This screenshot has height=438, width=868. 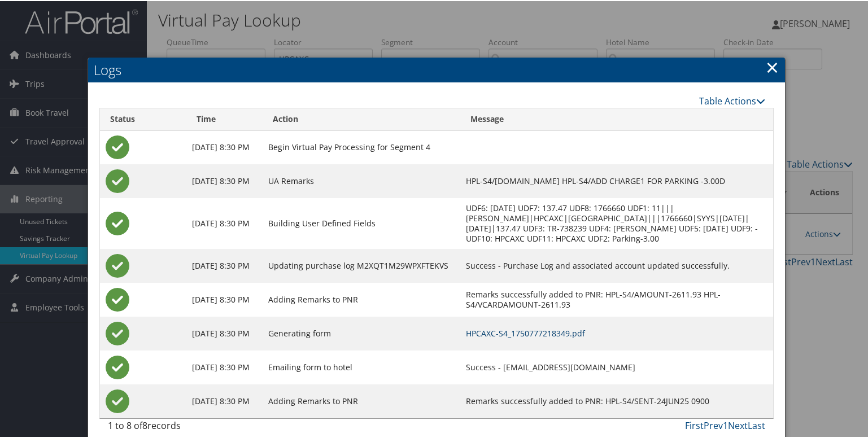 What do you see at coordinates (617, 298) in the screenshot?
I see `td: Remarks successfully added to PNR: HPL-S4/AMOUNT-2611.93 HPL-S4/VCARDAMOUNT-2611.93` at bounding box center [617, 298].